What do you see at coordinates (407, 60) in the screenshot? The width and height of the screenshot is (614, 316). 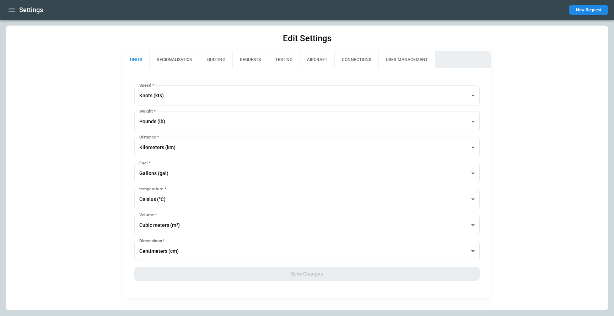 I see `button: USER MANAGEMENT` at bounding box center [407, 60].